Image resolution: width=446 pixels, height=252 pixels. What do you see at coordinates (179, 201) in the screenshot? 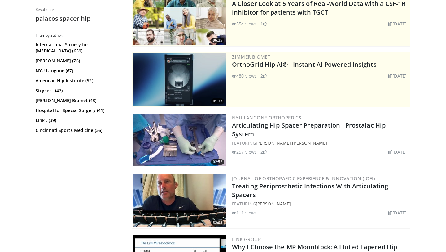
I see `img: 6f95c388-8d27-470e-95c6-dc0c09e1e37d.300x170_q85_crop-smart_upscale.jpg` at bounding box center [179, 201].